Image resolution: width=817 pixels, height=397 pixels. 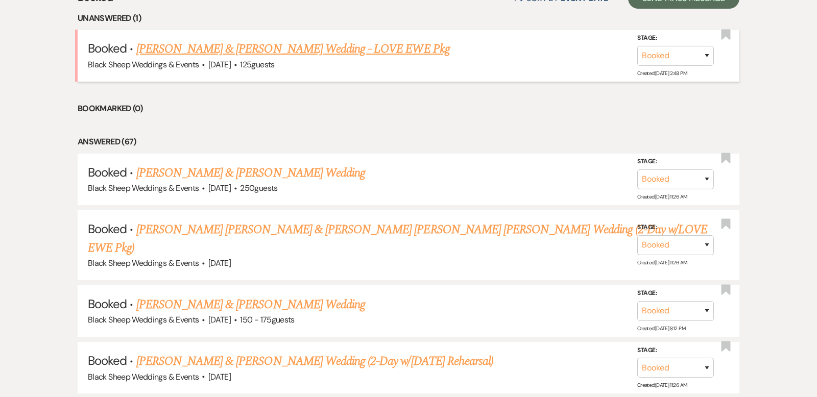 I want to click on li: Unanswered (1), so click(x=409, y=18).